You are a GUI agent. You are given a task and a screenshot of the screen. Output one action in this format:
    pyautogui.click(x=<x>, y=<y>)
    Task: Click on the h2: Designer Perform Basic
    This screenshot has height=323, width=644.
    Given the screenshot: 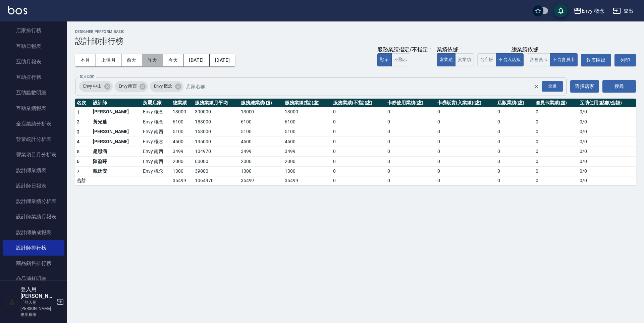 What is the action you would take?
    pyautogui.click(x=356, y=32)
    